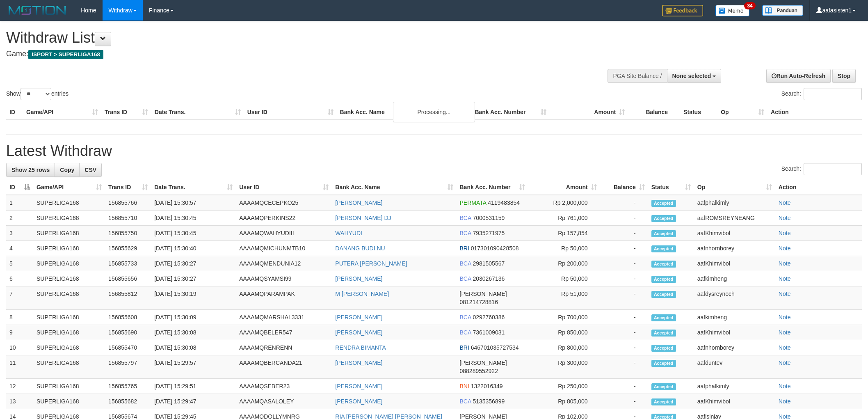  Describe the element at coordinates (479, 371) in the screenshot. I see `span: Copy 088289552922 to clipboard` at that location.